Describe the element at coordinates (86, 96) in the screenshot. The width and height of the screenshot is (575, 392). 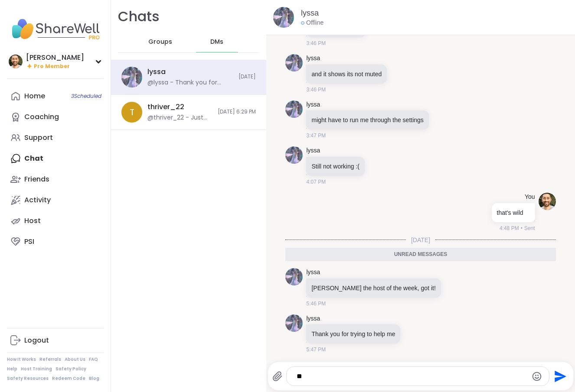
I see `span: 3 Scheduled` at that location.